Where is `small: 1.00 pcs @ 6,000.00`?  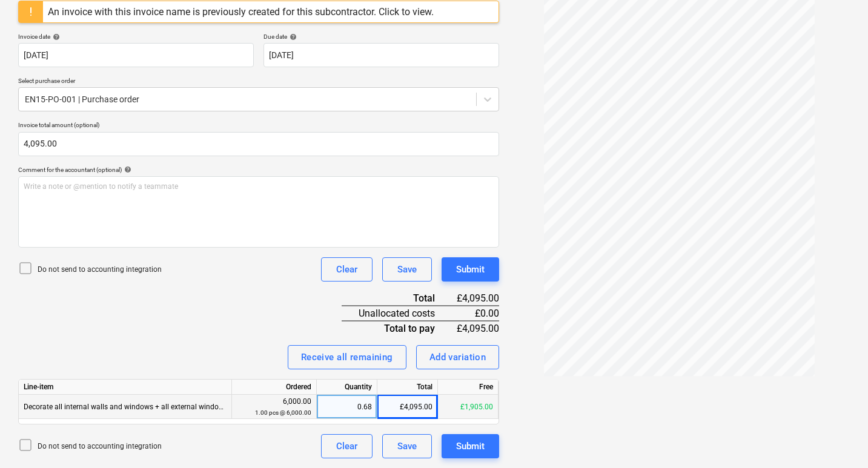
small: 1.00 pcs @ 6,000.00 is located at coordinates (283, 412).